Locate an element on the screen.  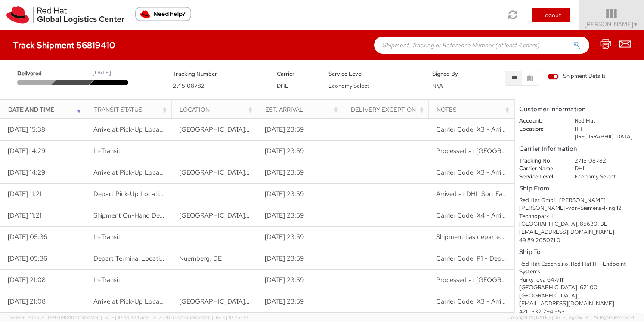
div: Est. Arrival is located at coordinates (303, 110).